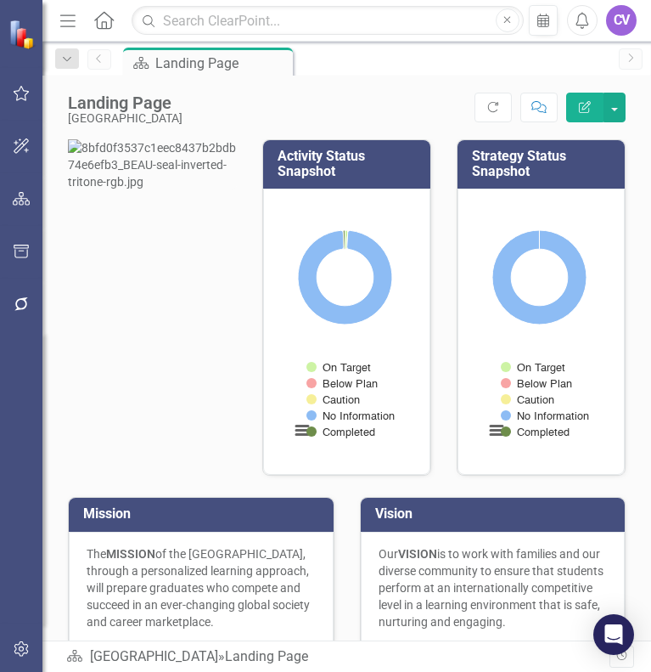 The width and height of the screenshot is (651, 672). What do you see at coordinates (493, 588) in the screenshot?
I see `p: Our is to work with families and our diverse community to ensure that students perform at an inte...` at bounding box center [493, 588].